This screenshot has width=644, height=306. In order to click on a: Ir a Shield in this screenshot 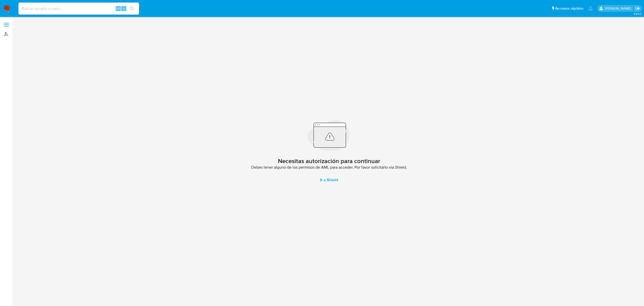, I will do `click(329, 180)`.